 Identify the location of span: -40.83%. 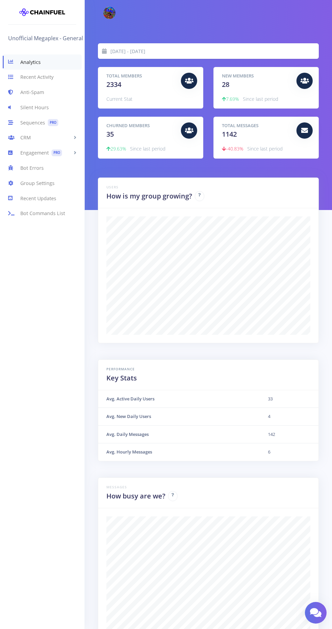
(232, 149).